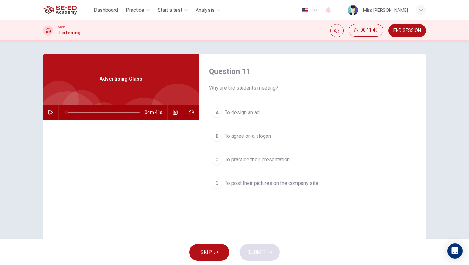 This screenshot has width=469, height=265. I want to click on button: BTo agree on a slogan, so click(312, 136).